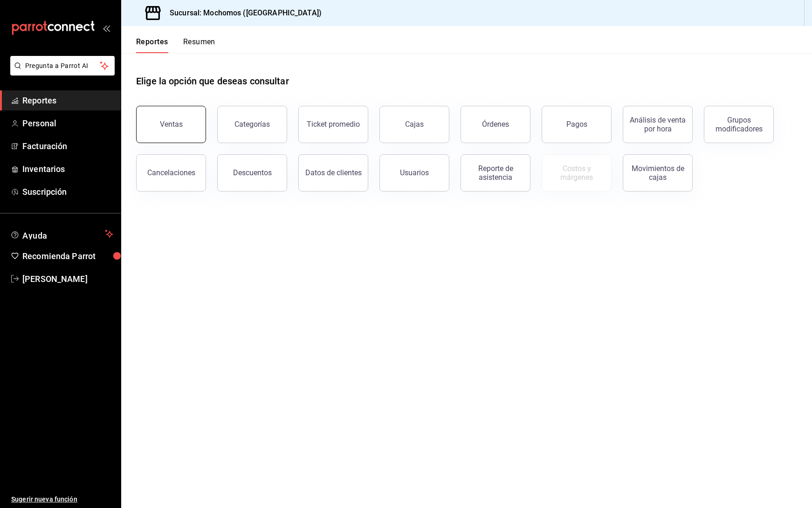  Describe the element at coordinates (414, 173) in the screenshot. I see `button: Usuarios` at that location.